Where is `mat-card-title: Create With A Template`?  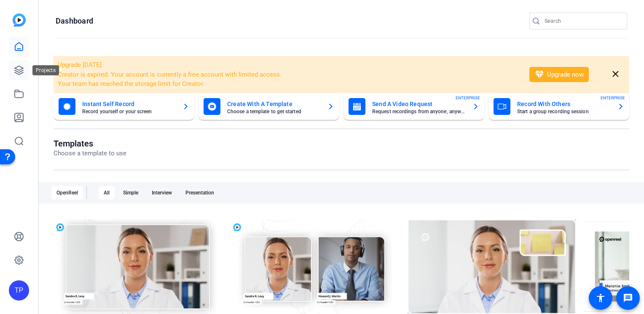 mat-card-title: Create With A Template is located at coordinates (274, 104).